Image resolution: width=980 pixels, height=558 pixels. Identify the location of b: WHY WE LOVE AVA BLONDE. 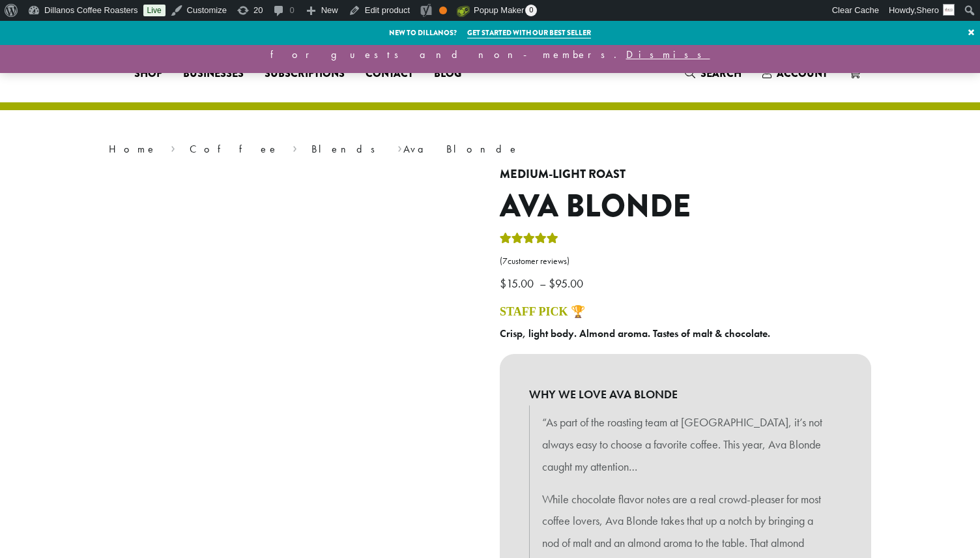
(686, 394).